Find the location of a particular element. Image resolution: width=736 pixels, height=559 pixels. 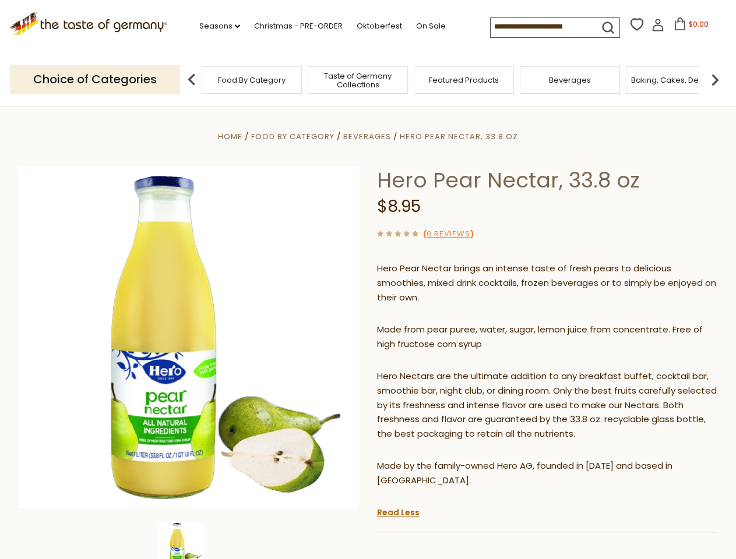

img: previous arrow is located at coordinates (192, 80).